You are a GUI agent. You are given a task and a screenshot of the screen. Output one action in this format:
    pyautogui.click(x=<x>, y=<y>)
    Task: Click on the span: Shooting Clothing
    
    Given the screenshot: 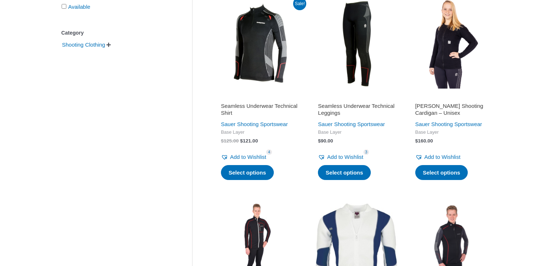 What is the action you would take?
    pyautogui.click(x=84, y=45)
    